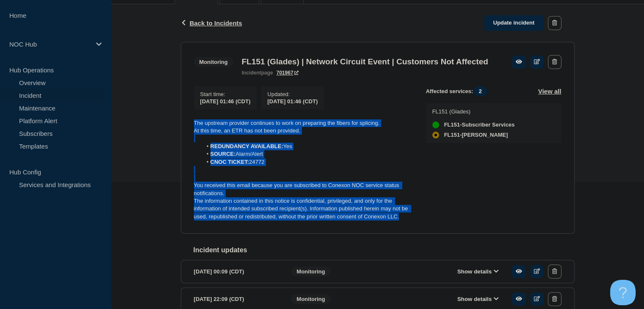 The image size is (644, 309). What do you see at coordinates (435, 125) in the screenshot?
I see `div: up` at bounding box center [435, 125].